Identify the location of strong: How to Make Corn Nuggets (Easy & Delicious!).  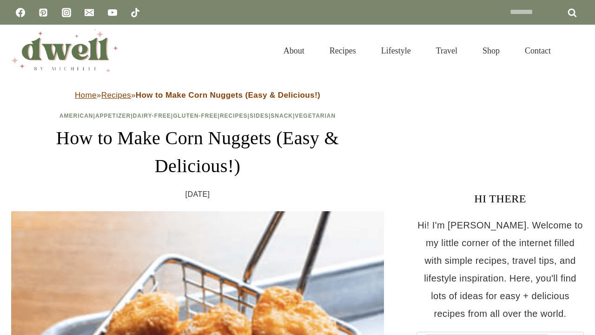
(228, 95).